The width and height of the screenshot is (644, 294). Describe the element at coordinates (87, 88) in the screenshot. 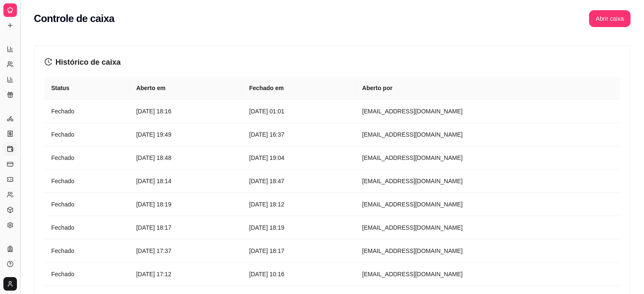

I see `th: Status` at that location.